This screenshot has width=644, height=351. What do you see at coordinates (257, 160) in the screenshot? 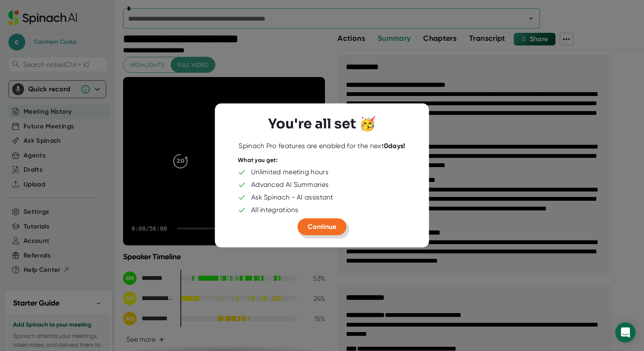
I see `div: What you get:` at bounding box center [257, 160].